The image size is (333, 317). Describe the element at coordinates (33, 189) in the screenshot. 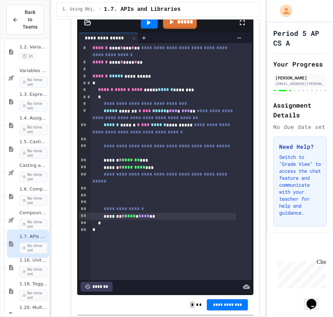

I see `span: 1.6. Compound Assignment Operators` at that location.